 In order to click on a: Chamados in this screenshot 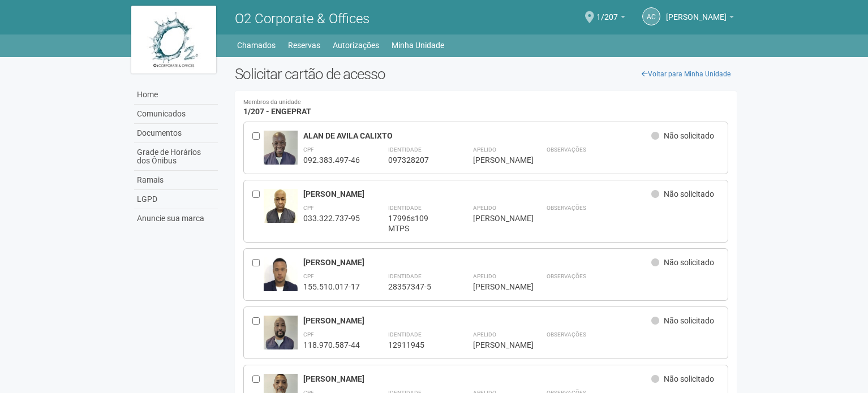, I will do `click(257, 45)`.